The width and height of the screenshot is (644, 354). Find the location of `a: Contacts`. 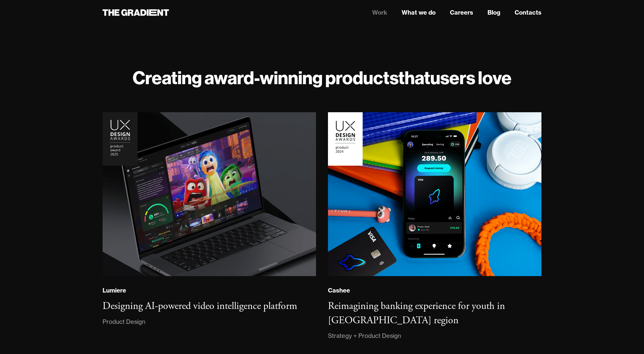

a: Contacts is located at coordinates (528, 12).